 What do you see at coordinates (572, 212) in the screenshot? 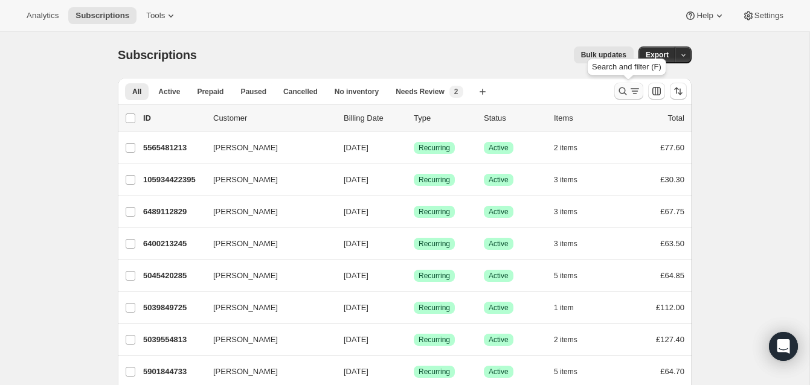
I see `button: 3 items` at bounding box center [572, 212].